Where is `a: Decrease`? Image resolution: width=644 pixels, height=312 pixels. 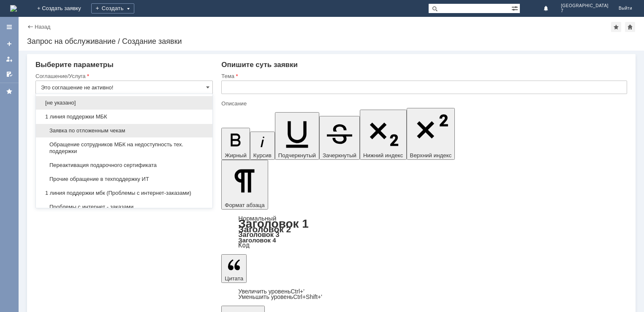
a: Decrease is located at coordinates (280, 297).